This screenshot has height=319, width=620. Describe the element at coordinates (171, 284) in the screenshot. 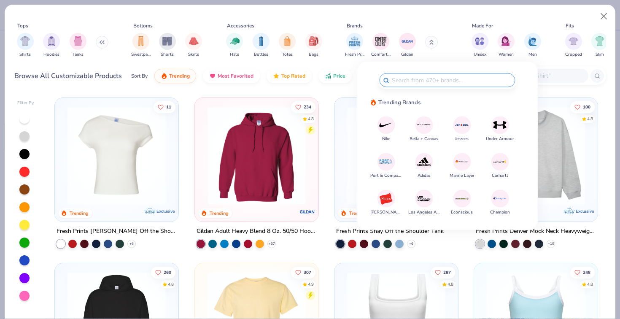

I see `div: 4.8` at that location.